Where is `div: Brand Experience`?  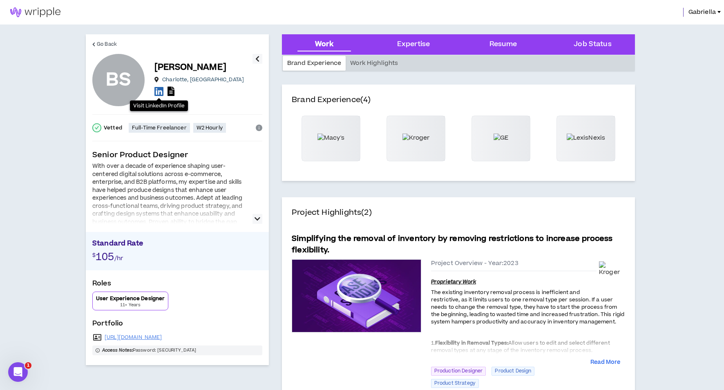
div: Brand Experience is located at coordinates (314, 63).